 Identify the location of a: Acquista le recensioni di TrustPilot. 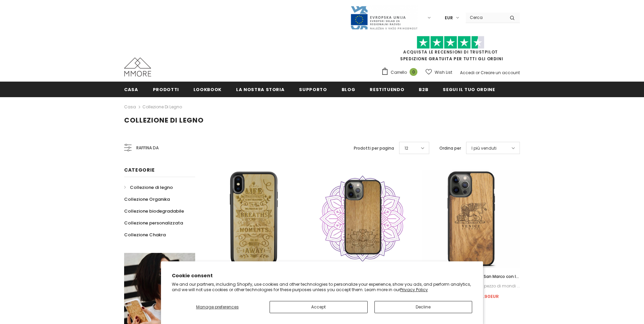
(450, 52).